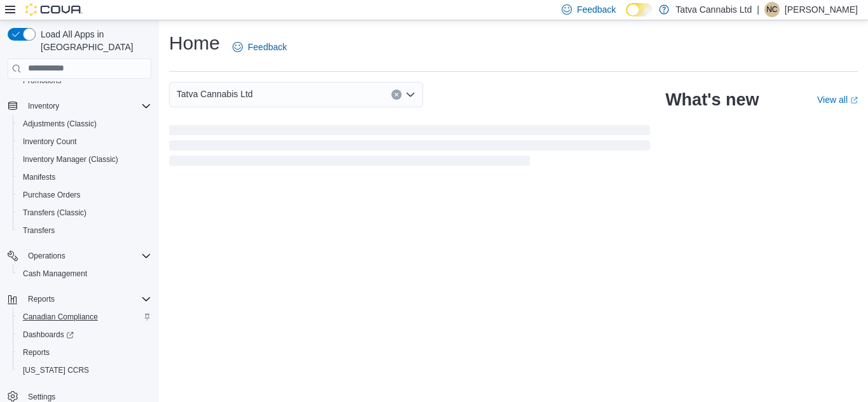 The height and width of the screenshot is (402, 868). What do you see at coordinates (711, 100) in the screenshot?
I see `h2: What's new` at bounding box center [711, 100].